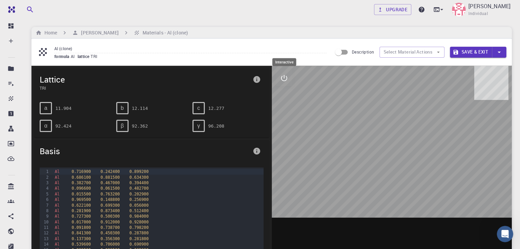 The image size is (520, 249). I want to click on span: 0.394400, so click(139, 183).